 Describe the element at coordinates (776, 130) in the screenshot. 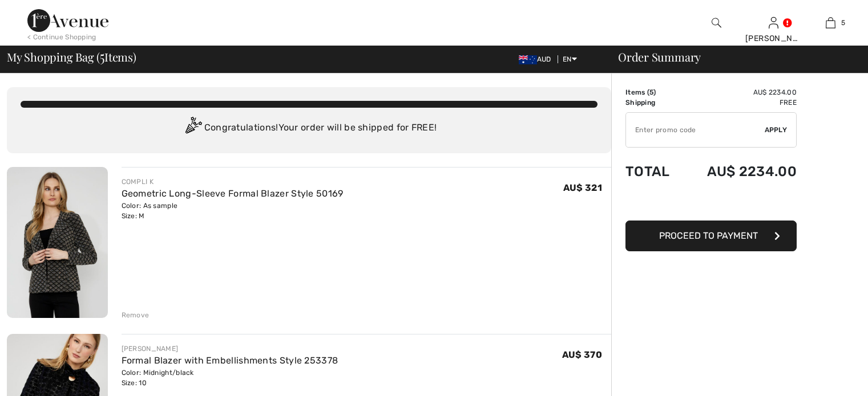

I see `span: Apply` at that location.